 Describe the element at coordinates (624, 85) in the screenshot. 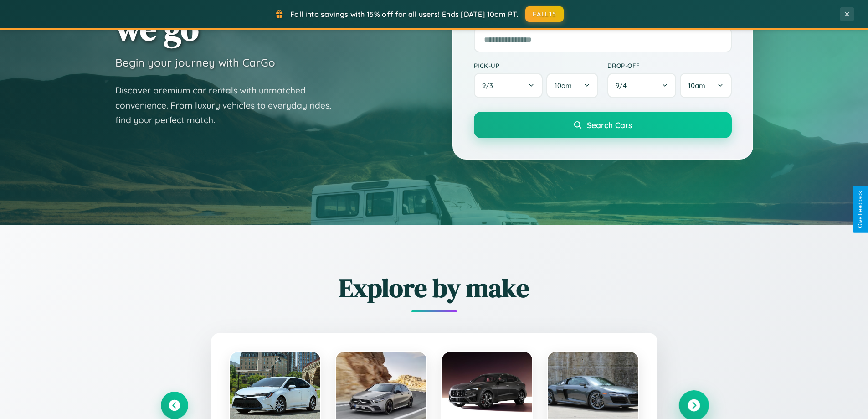

I see `span: 9 / 4` at that location.